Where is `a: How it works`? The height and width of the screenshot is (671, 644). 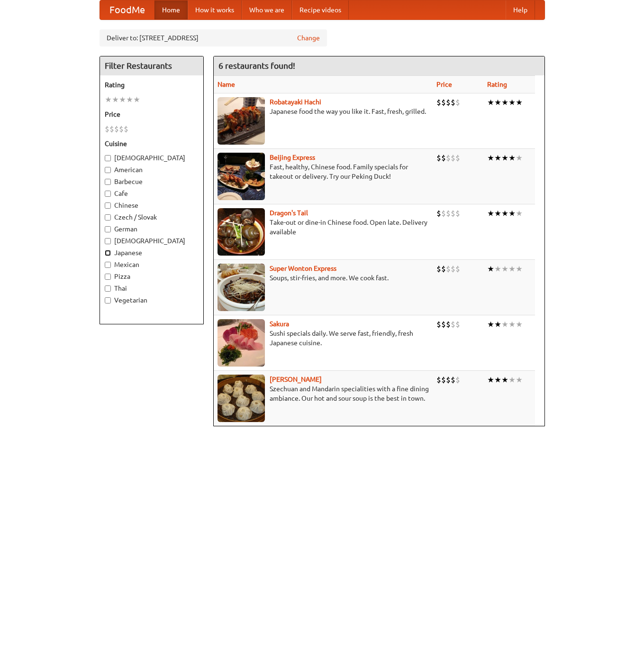 a: How it works is located at coordinates (215, 10).